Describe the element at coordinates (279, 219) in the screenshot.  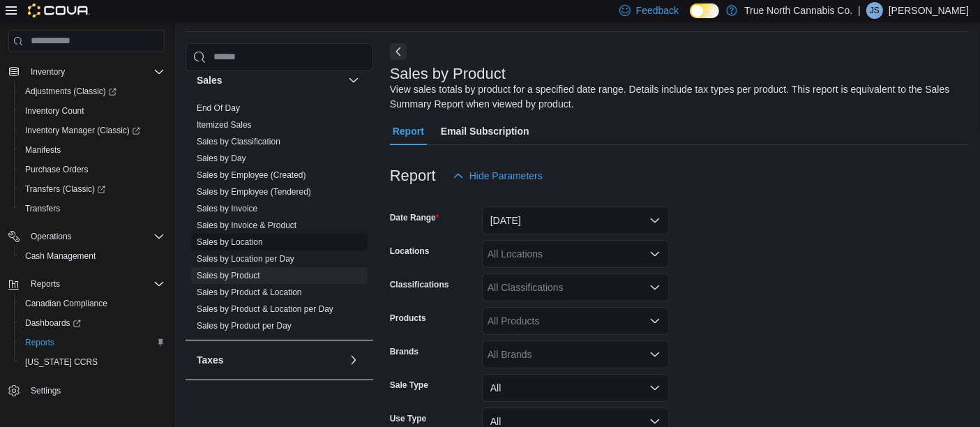
I see `div: Sales` at that location.